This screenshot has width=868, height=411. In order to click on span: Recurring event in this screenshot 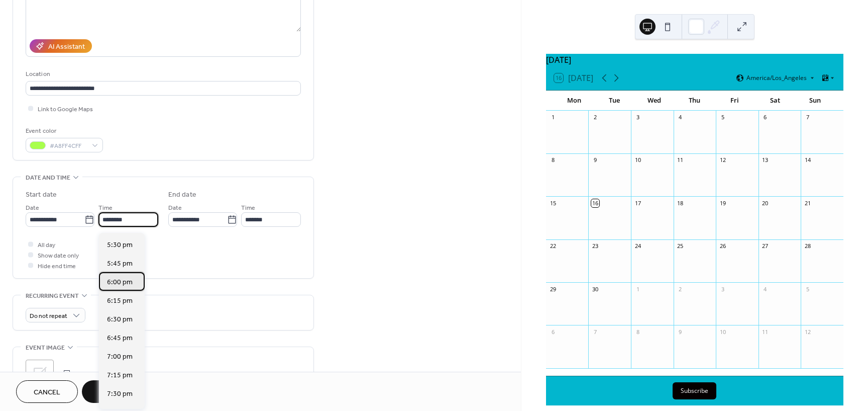, I will do `click(52, 296)`.